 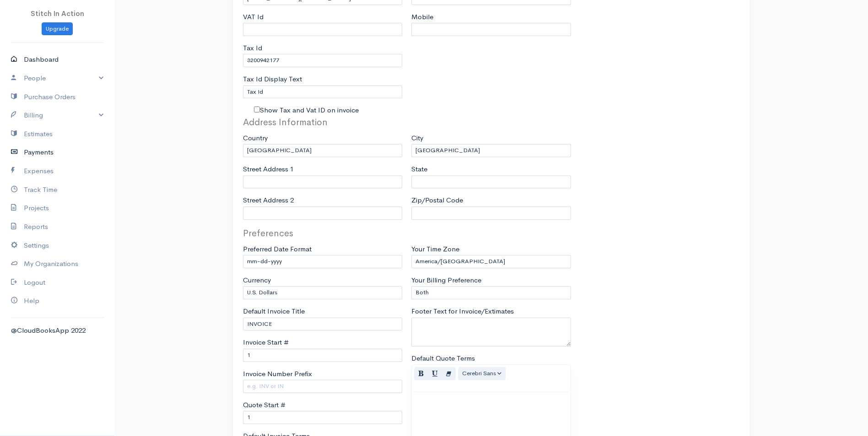 I want to click on label: Footer Text for Invoice/Extimates, so click(x=463, y=311).